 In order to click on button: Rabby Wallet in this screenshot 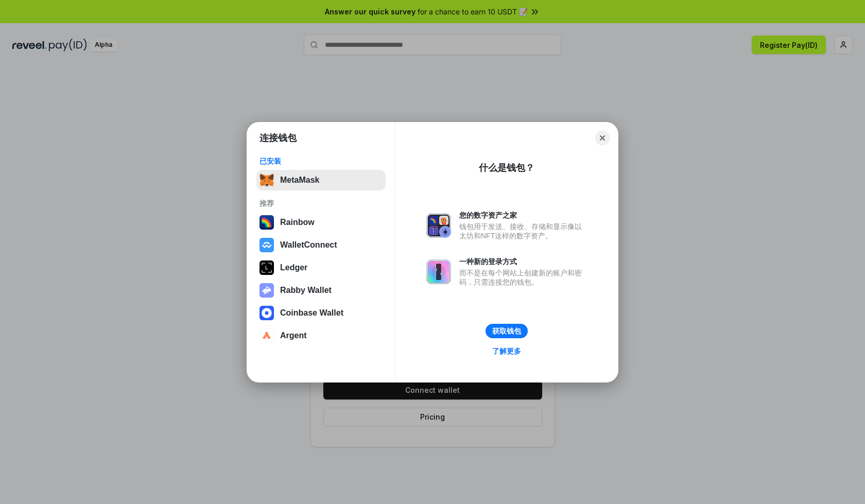, I will do `click(321, 291)`.